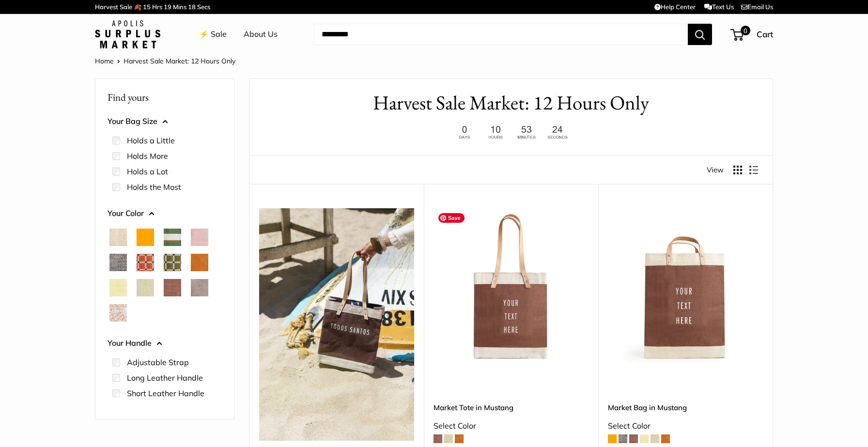 This screenshot has width=868, height=447. I want to click on button: Chambray, so click(118, 263).